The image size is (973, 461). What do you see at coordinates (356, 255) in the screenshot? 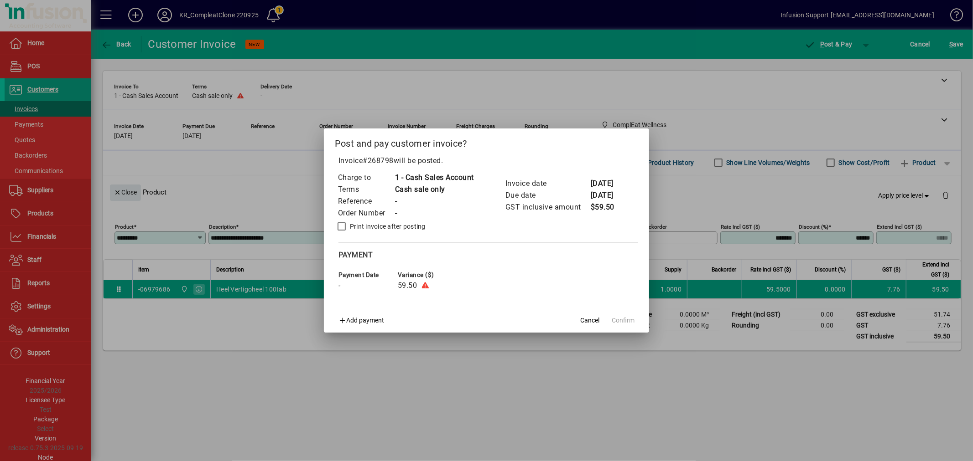
I see `span: Payment` at bounding box center [356, 255].